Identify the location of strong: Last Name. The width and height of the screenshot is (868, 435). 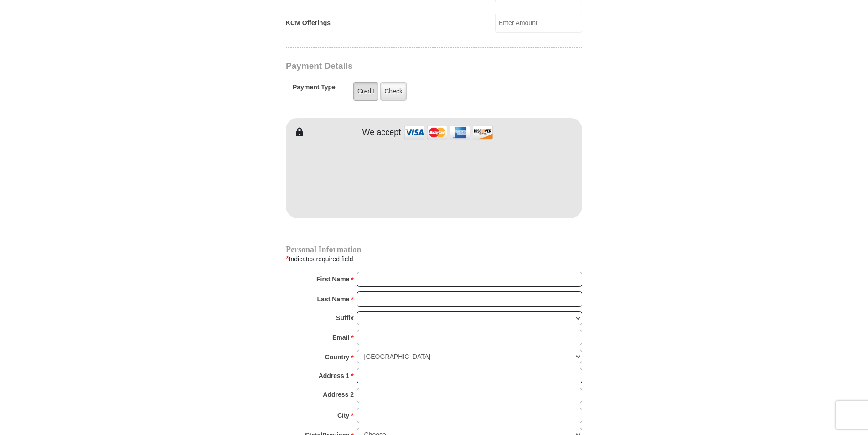
(333, 299).